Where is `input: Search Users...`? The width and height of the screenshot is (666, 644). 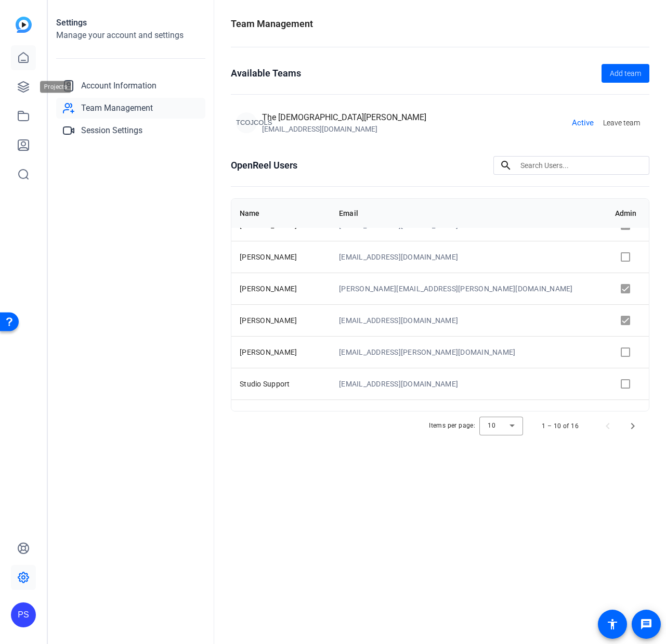 input: Search Users... is located at coordinates (581, 165).